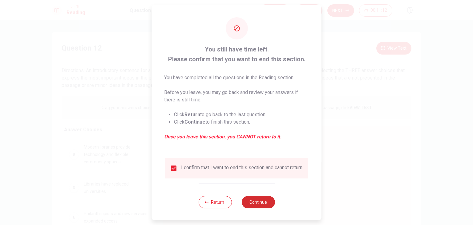  I want to click on button: Continue, so click(258, 202).